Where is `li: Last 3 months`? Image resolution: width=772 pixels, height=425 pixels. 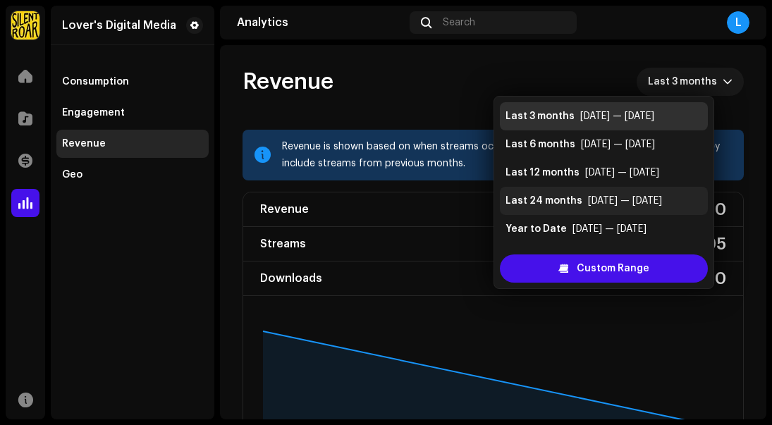 li: Last 3 months is located at coordinates (603, 116).